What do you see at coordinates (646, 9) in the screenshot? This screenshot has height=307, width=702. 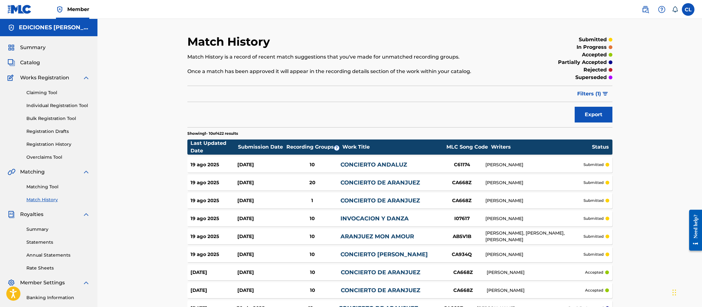 I see `img: search` at bounding box center [646, 9].